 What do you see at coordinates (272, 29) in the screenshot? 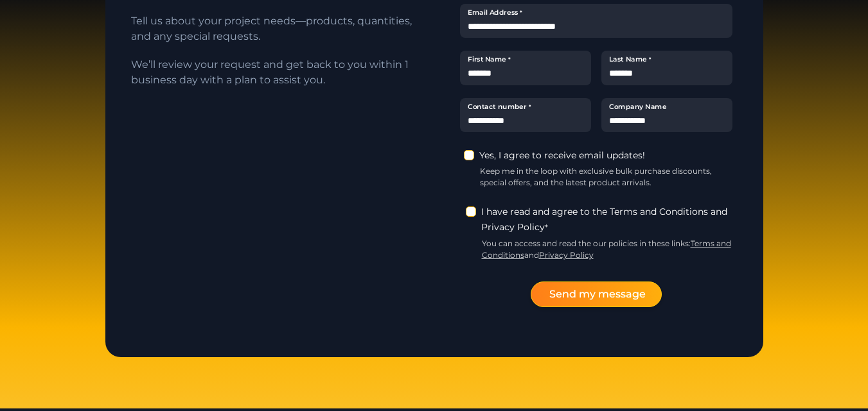
I see `p: Tell us about your project needs—products, quantities, and any special requests.` at bounding box center [272, 29].